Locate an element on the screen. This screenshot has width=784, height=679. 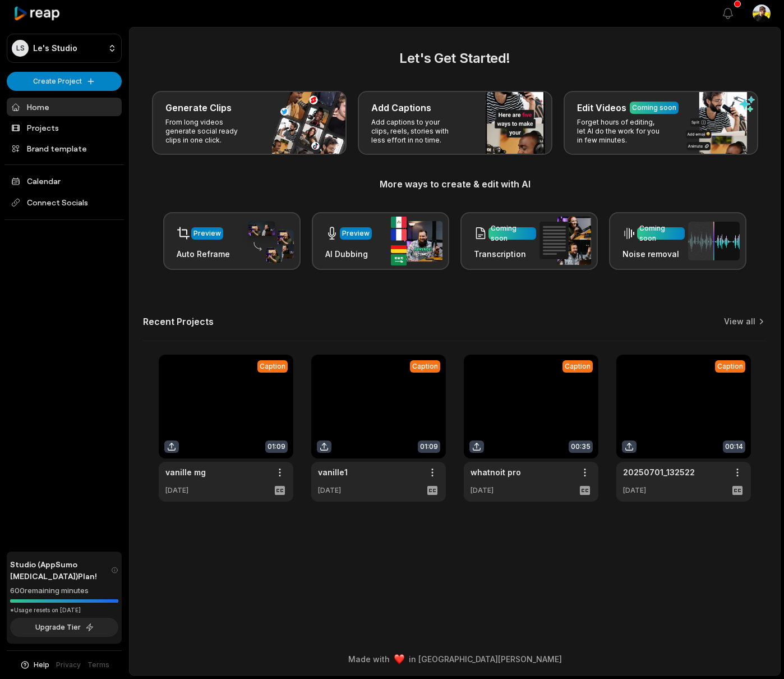
div: 600 remaining minutes is located at coordinates (64, 591).